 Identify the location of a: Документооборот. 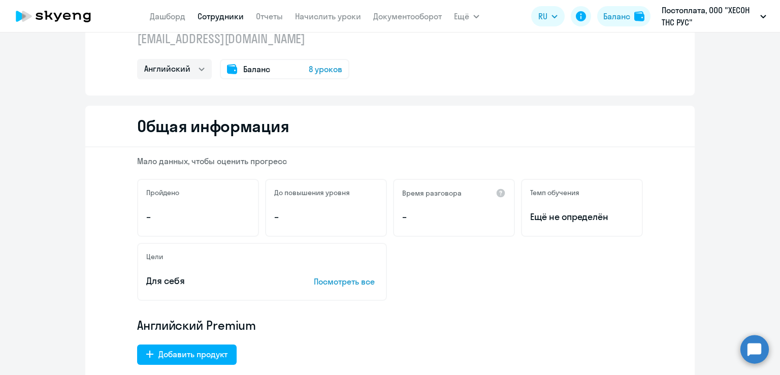
(407, 16).